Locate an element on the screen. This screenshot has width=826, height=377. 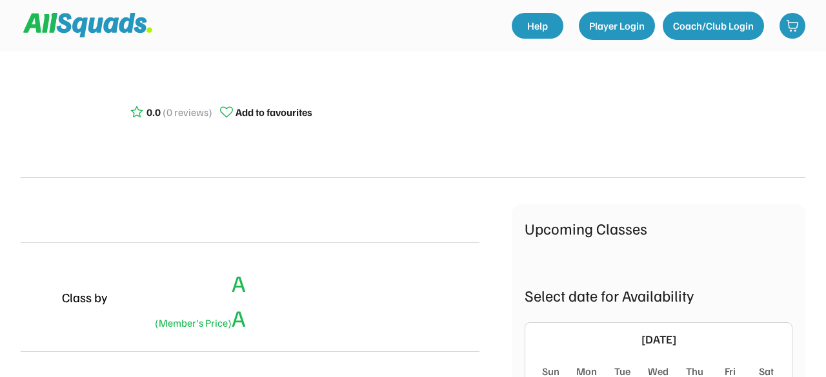
img: Squad%20Logo.svg is located at coordinates (88, 25).